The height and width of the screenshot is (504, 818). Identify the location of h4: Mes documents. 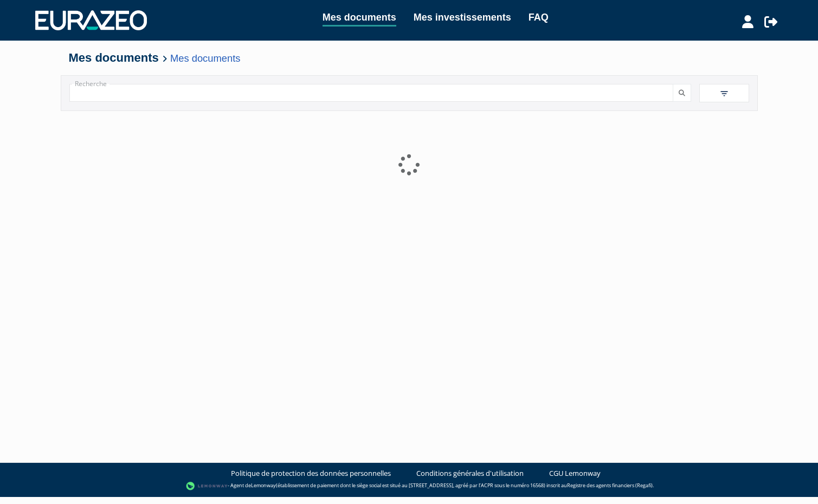
(409, 58).